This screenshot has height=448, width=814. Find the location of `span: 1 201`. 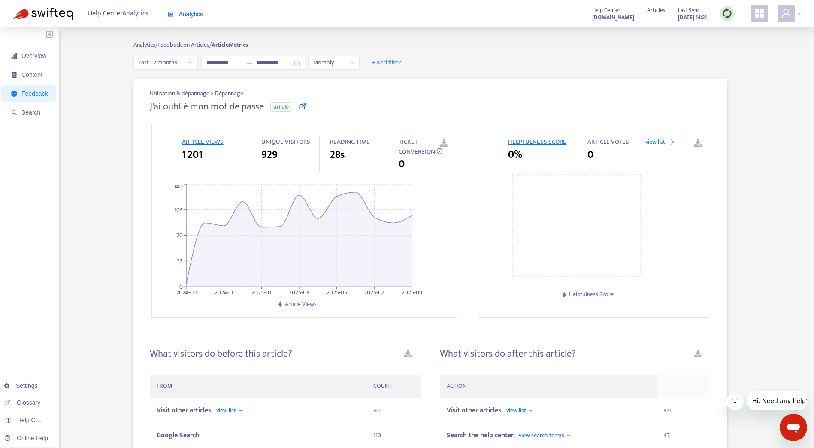

span: 1 201 is located at coordinates (192, 155).